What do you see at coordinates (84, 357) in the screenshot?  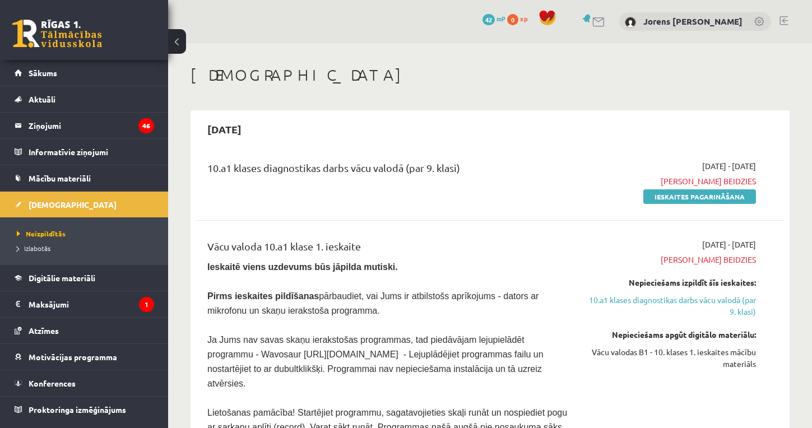 I see `a: Motivācijas programma` at bounding box center [84, 357].